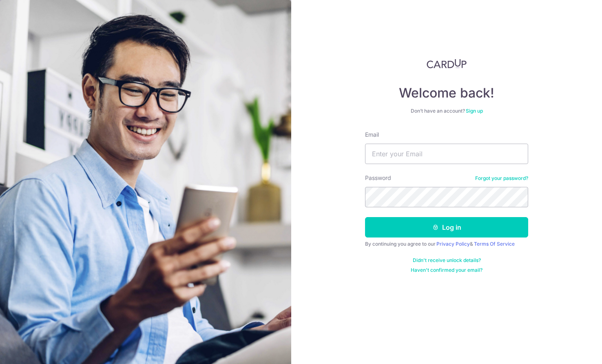 The height and width of the screenshot is (364, 602). What do you see at coordinates (447, 93) in the screenshot?
I see `h4: Welcome back!` at bounding box center [447, 93].